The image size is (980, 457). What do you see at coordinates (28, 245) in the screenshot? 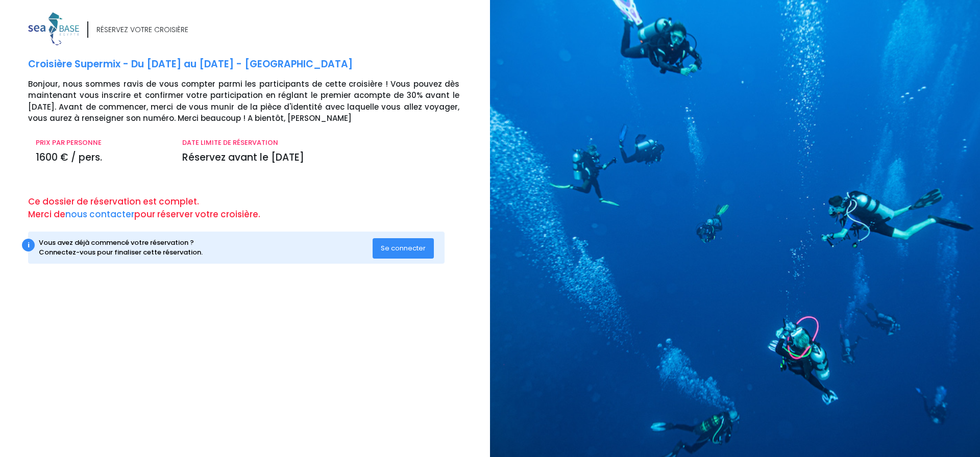
I see `div: i` at bounding box center [28, 245].